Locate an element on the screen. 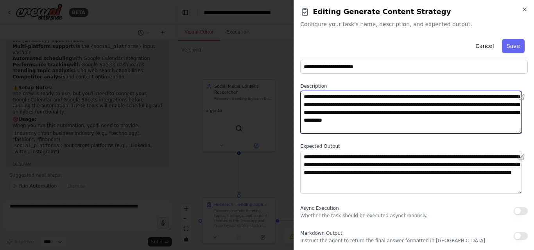 This screenshot has width=534, height=250. h2: Editing Generate Content Strategy is located at coordinates (414, 12).